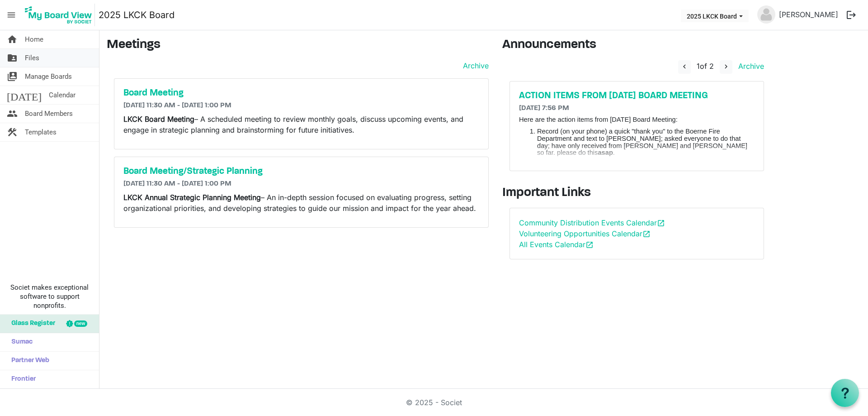 Image resolution: width=868 pixels, height=416 pixels. What do you see at coordinates (21, 379) in the screenshot?
I see `span: Frontier` at bounding box center [21, 379].